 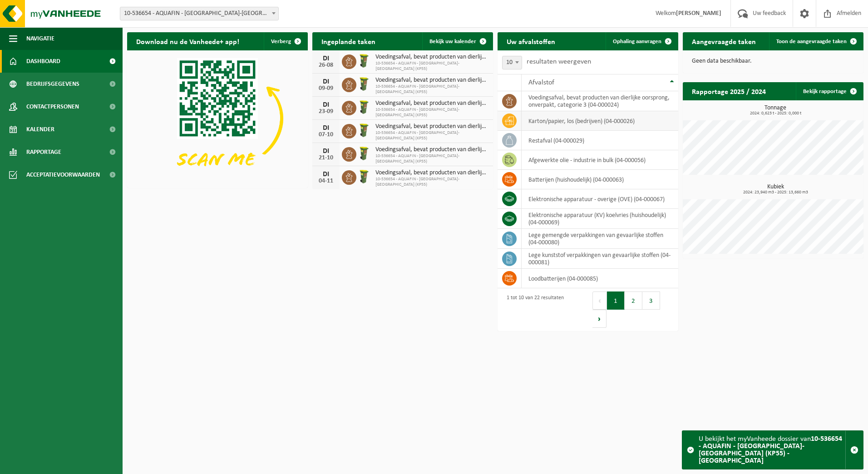 What do you see at coordinates (600, 259) in the screenshot?
I see `td: lege kunststof verpakkingen van gevaarlijke stoffen (04-000081)` at bounding box center [600, 259].